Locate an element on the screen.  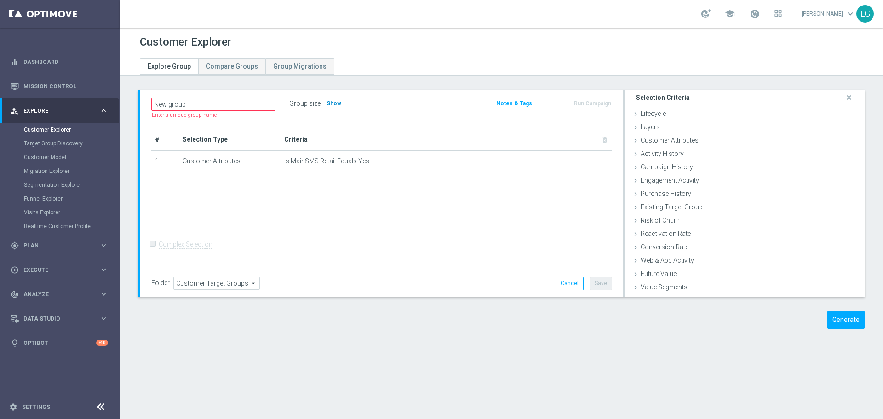
span: Micro Segment is located at coordinates (663, 300).